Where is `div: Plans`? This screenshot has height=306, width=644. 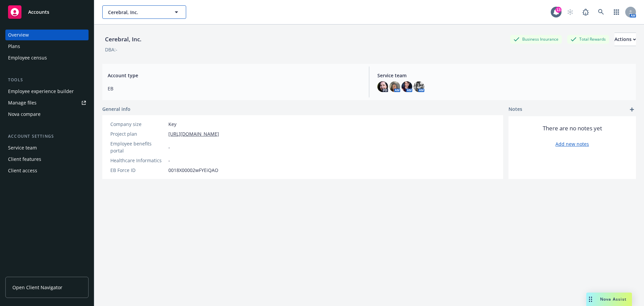
div: Plans is located at coordinates (14, 46).